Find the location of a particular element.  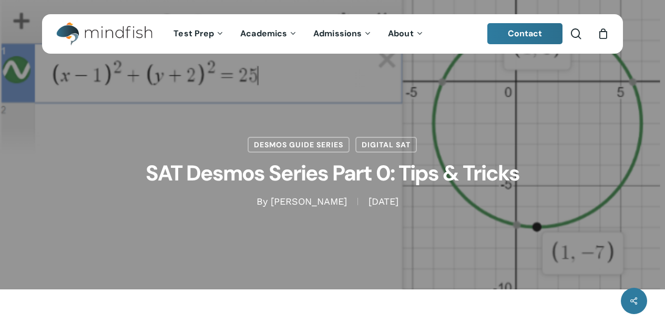

span: About is located at coordinates (400, 33).